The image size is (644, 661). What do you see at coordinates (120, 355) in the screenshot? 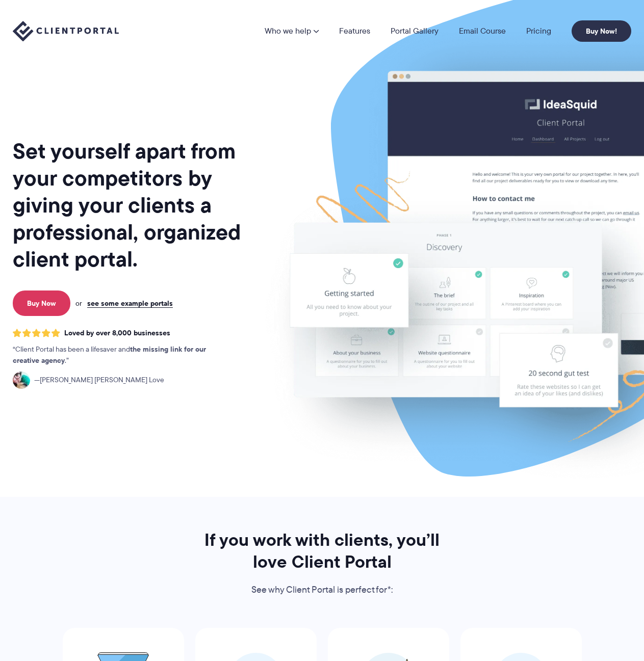
I see `p: Client Portal has been a lifesaver and .` at bounding box center [120, 355].